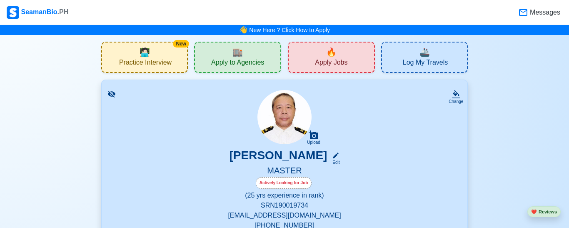 The height and width of the screenshot is (228, 569). Describe the element at coordinates (544, 212) in the screenshot. I see `button: heartReviews` at that location.